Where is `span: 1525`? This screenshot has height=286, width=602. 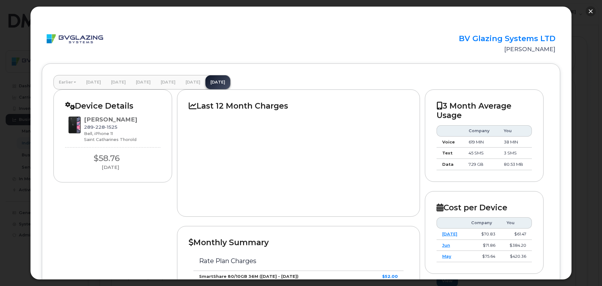
span: 1525 is located at coordinates (111, 127).